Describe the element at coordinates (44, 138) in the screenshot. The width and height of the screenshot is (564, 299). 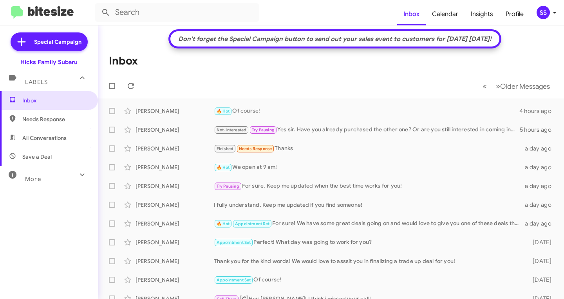
I see `span: All Conversations` at that location.